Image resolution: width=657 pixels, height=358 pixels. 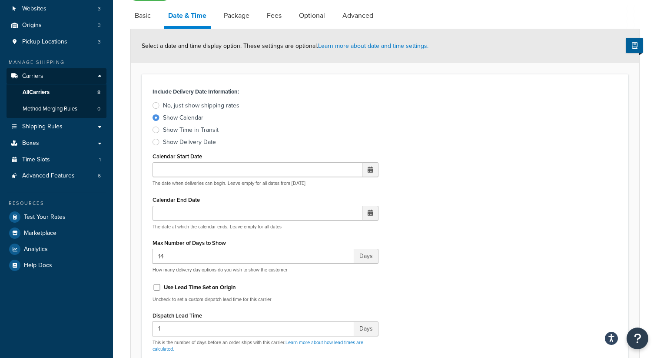 What do you see at coordinates (56, 93) in the screenshot?
I see `li: Carriers` at bounding box center [56, 93].